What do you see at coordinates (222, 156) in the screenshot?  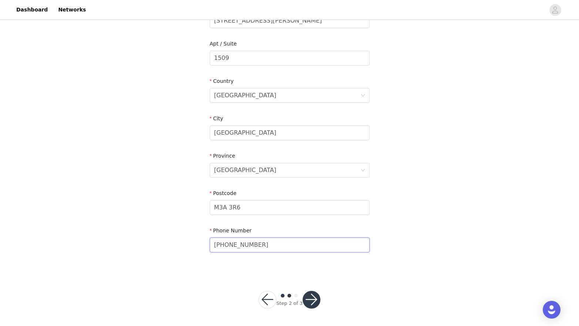 I see `label: Province` at bounding box center [222, 156].